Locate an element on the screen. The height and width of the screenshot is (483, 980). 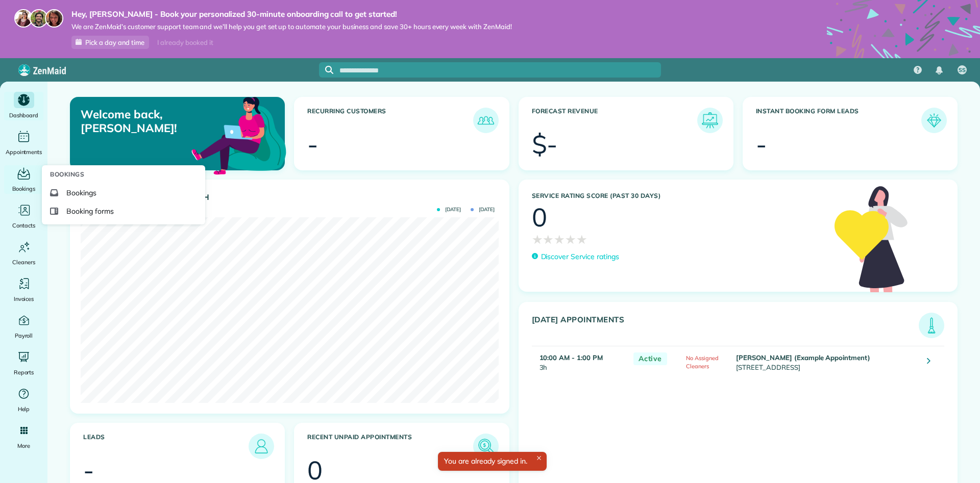
div: You are already signed in. is located at coordinates (492, 461).